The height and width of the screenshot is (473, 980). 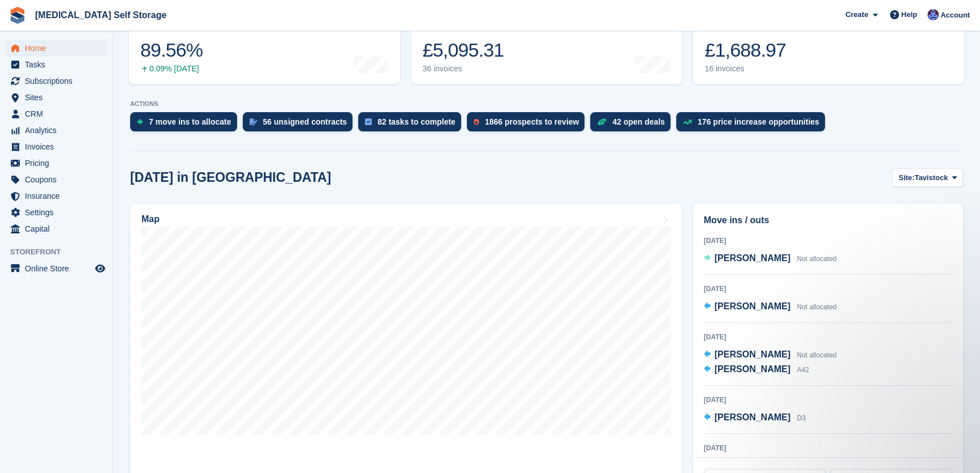 I want to click on span: Insurance, so click(x=59, y=196).